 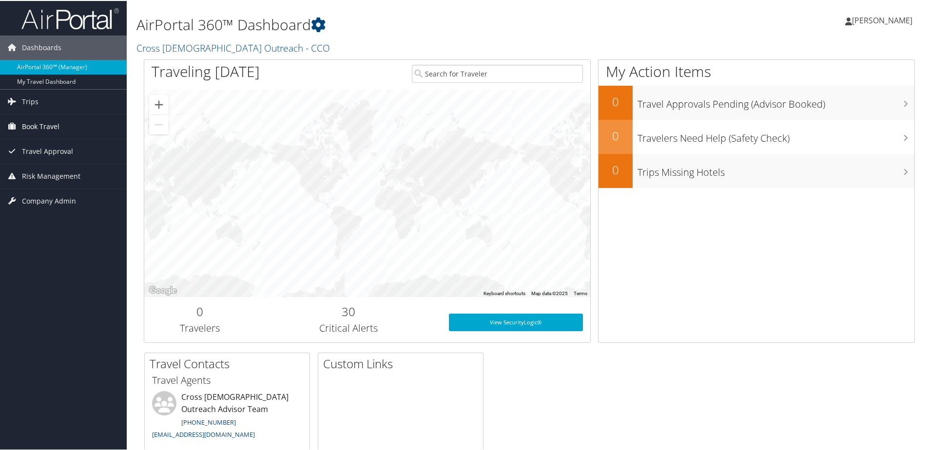 I want to click on h3: Travelers Need Help (Safety Check), so click(x=776, y=135).